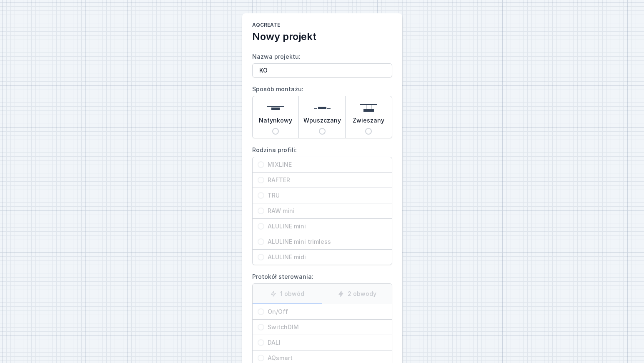 Image resolution: width=644 pixels, height=363 pixels. I want to click on h2: Nowy projekt, so click(322, 37).